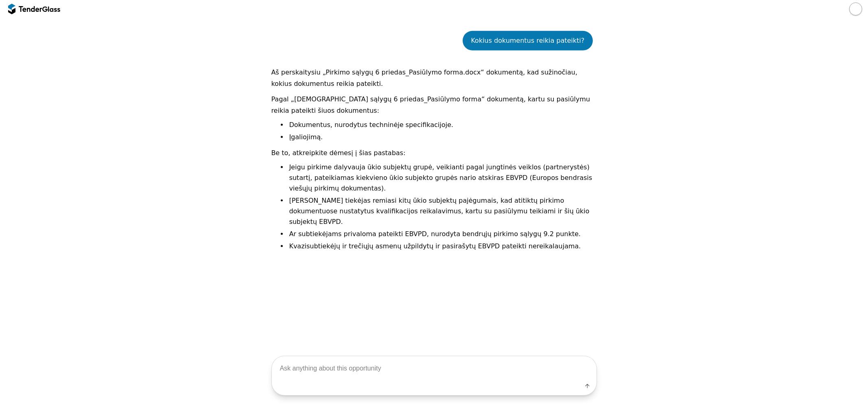 Image resolution: width=868 pixels, height=412 pixels. What do you see at coordinates (434, 78) in the screenshot?
I see `p: Aš perskaitysiu „Pirkimo sąlygų 6 priedas_Pasiūlymo forma.docx“ dokumentą, kad sužinočiau, kokius...` at bounding box center [434, 78].